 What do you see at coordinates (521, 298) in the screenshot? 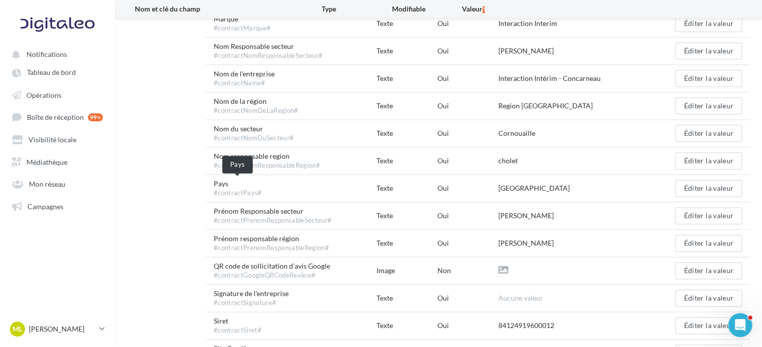
I see `span: Aucune valeur` at bounding box center [521, 298].